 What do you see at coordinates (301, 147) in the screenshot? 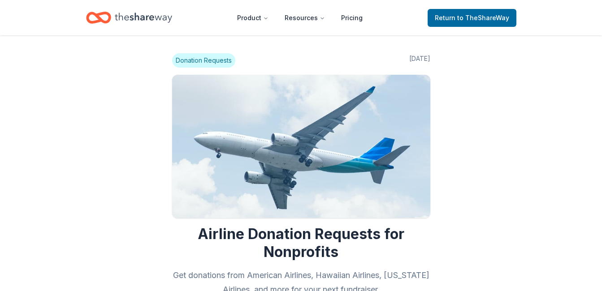
I see `img: Image for Airline Donation Requests for Nonprofits` at bounding box center [301, 147].